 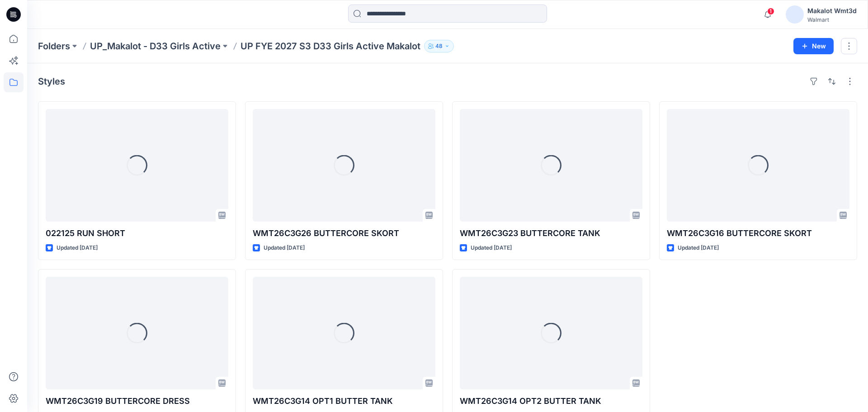 What do you see at coordinates (54, 46) in the screenshot?
I see `a: Folders` at bounding box center [54, 46].